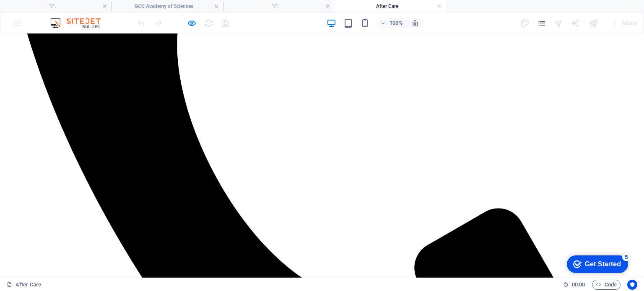 Image resolution: width=644 pixels, height=291 pixels. I want to click on button: pages, so click(542, 23).